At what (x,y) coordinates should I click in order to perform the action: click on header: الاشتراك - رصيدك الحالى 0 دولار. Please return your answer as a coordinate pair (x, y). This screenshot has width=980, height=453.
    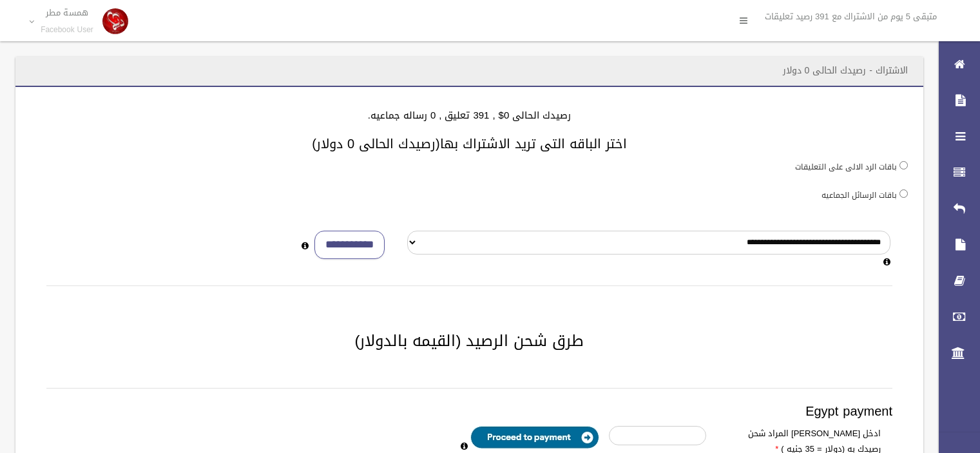
    Looking at the image, I should click on (846, 70).